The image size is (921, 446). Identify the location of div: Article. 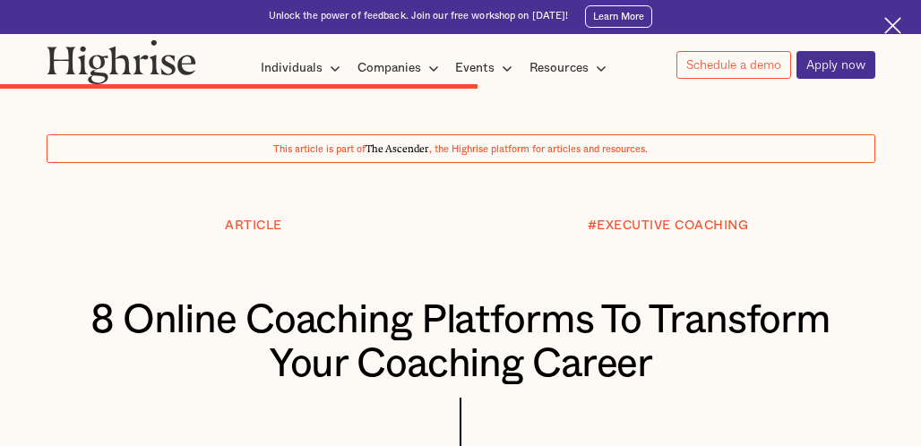
(253, 226).